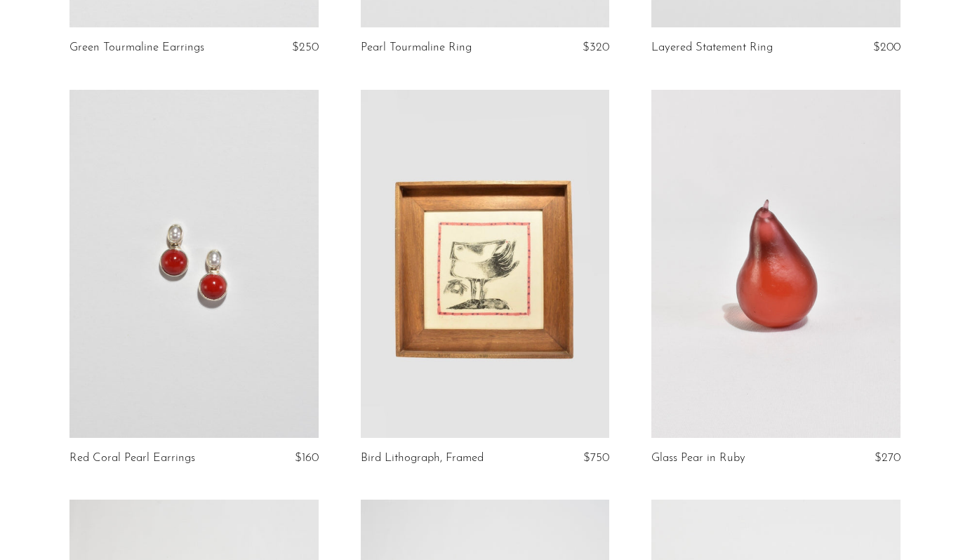 This screenshot has height=560, width=970. What do you see at coordinates (422, 458) in the screenshot?
I see `a: Bird Lithograph, Framed` at bounding box center [422, 458].